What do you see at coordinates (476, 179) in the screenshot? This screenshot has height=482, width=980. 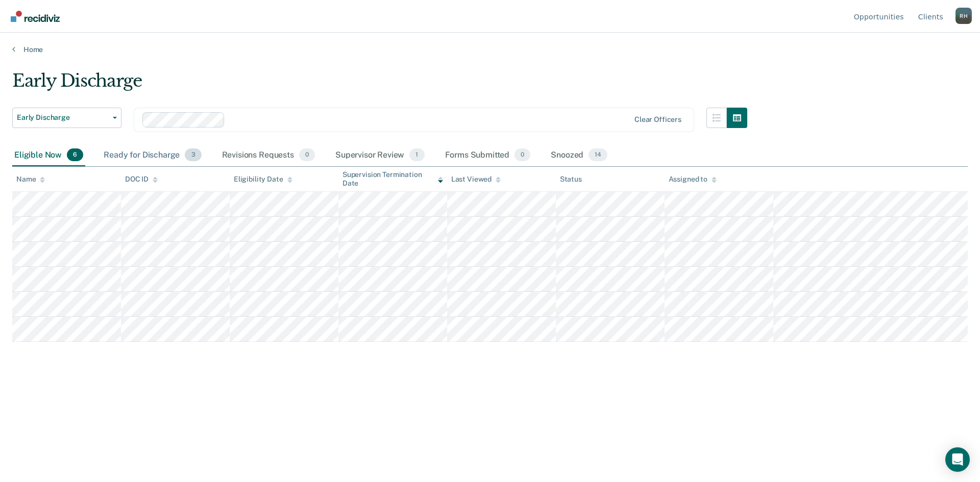 I see `div: Last Viewed` at bounding box center [476, 179].